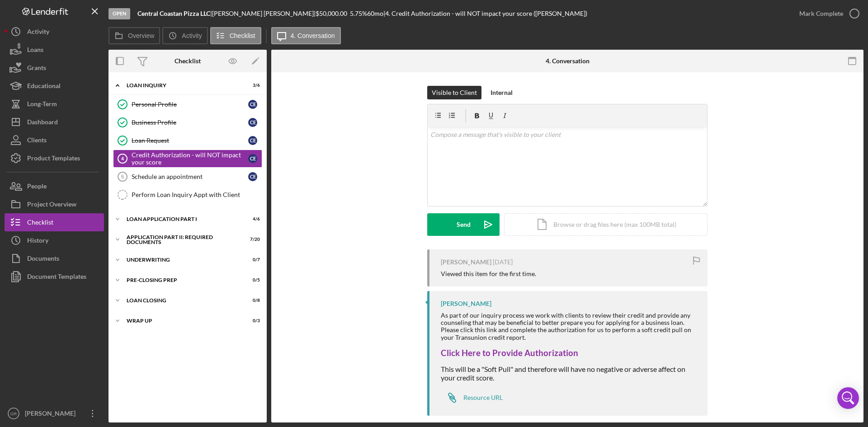 Image resolution: width=868 pixels, height=427 pixels. Describe the element at coordinates (54, 241) in the screenshot. I see `a: History` at that location.